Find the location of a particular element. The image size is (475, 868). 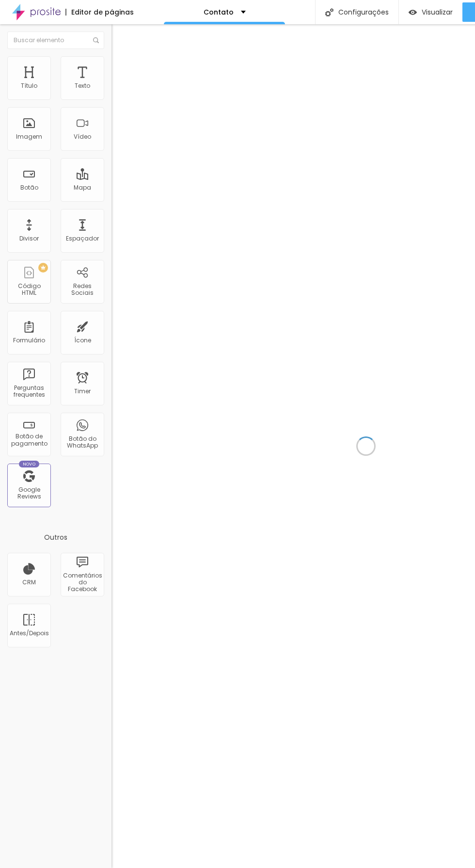

button: Visualizar is located at coordinates (430, 12).